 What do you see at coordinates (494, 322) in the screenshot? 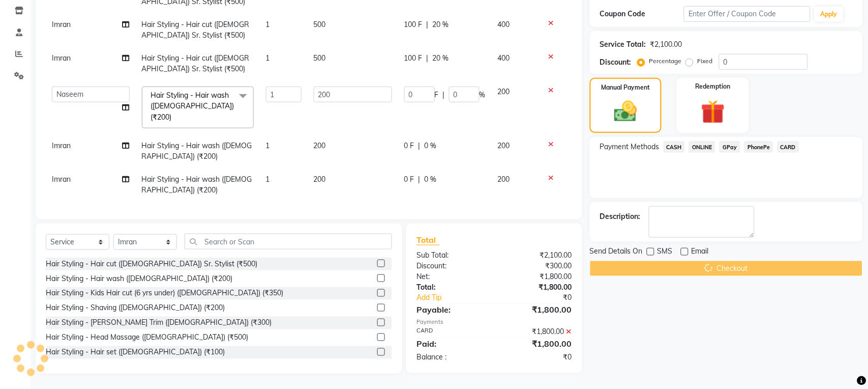
I see `div: Payments` at bounding box center [494, 322].